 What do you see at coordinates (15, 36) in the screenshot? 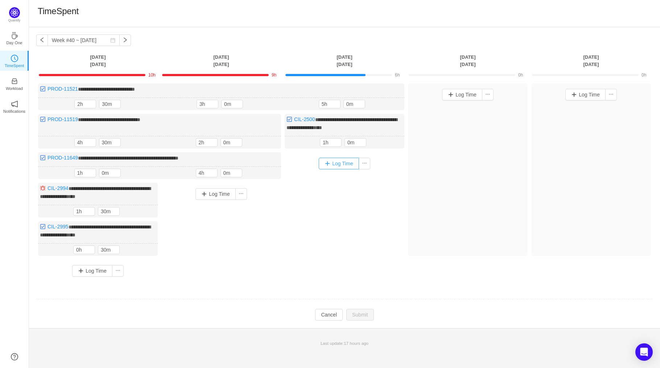
I see `i: icon: coffee` at bounding box center [15, 36].